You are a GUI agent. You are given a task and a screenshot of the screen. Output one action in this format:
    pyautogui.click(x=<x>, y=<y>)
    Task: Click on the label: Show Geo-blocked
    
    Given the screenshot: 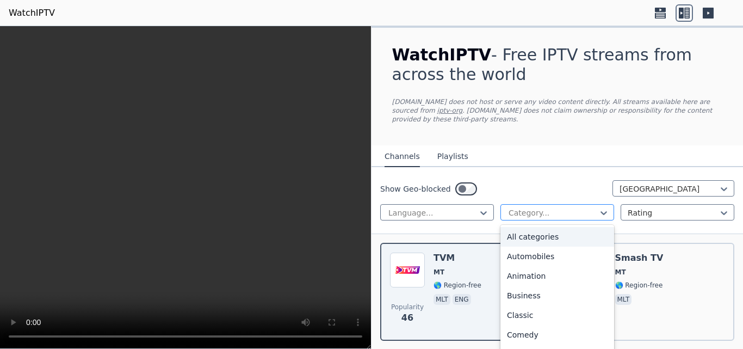 What is the action you would take?
    pyautogui.click(x=416, y=189)
    